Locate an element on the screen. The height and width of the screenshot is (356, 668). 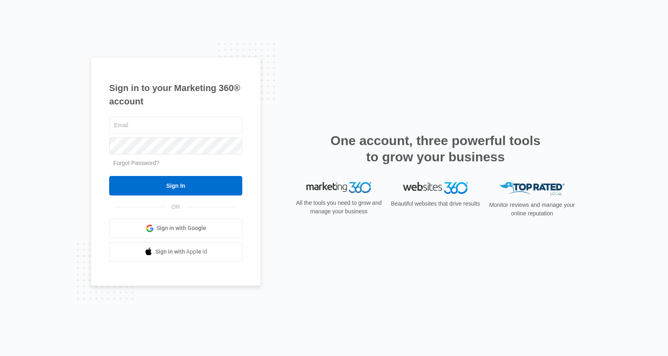
img: Marketing 360 is located at coordinates (339, 188).